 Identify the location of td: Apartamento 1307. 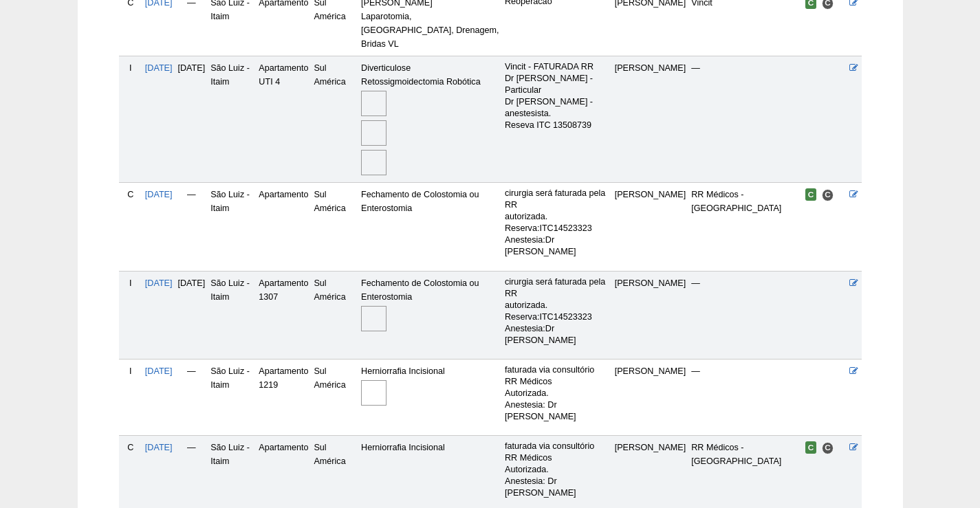
(283, 315).